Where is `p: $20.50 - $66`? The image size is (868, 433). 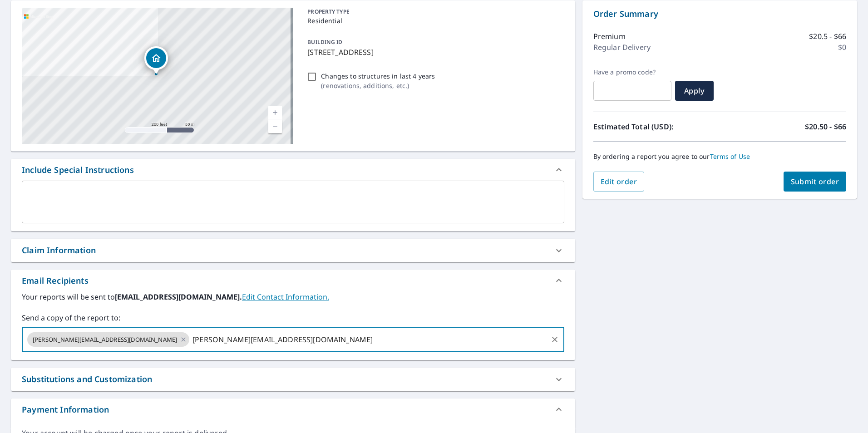
p: $20.50 - $66 is located at coordinates (826, 127).